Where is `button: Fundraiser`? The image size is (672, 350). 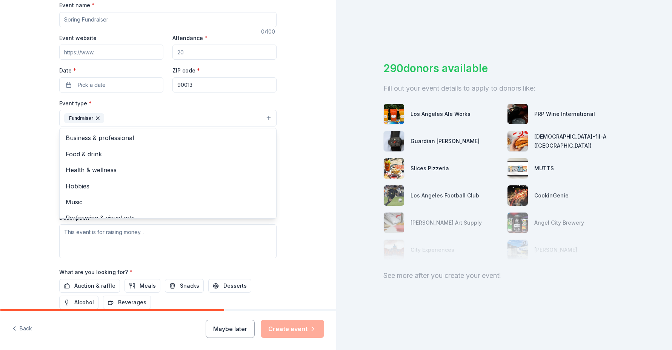 button: Fundraiser is located at coordinates (168, 118).